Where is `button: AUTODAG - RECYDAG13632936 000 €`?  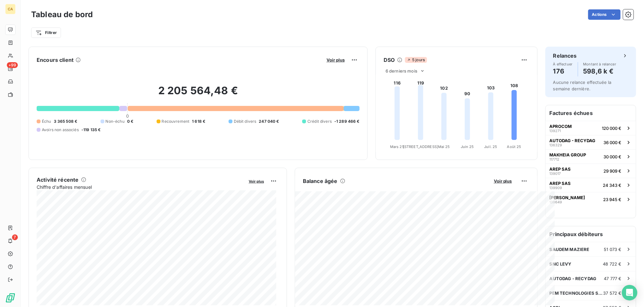 button: AUTODAG - RECYDAG13632936 000 € is located at coordinates (591, 142).